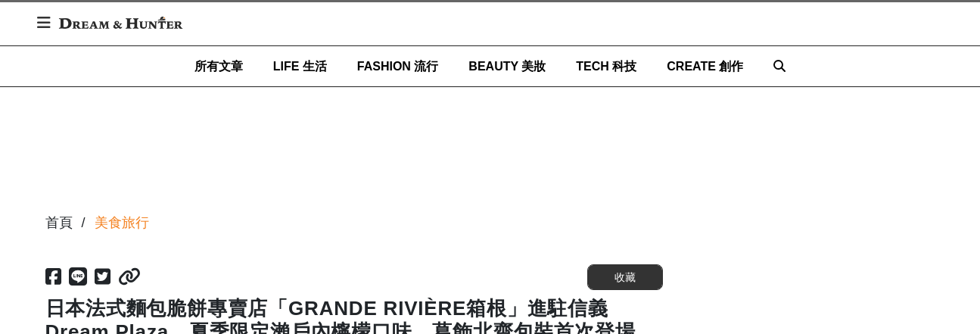  I want to click on a: TECH 科技, so click(606, 66).